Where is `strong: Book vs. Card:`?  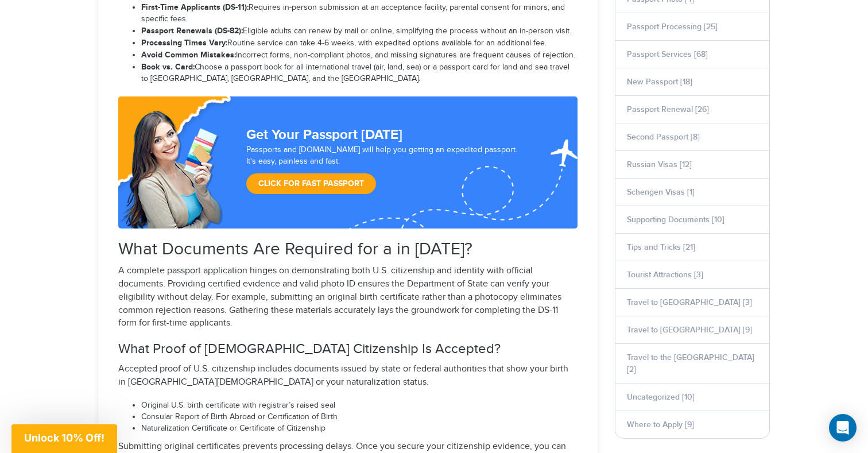 strong: Book vs. Card: is located at coordinates (168, 66).